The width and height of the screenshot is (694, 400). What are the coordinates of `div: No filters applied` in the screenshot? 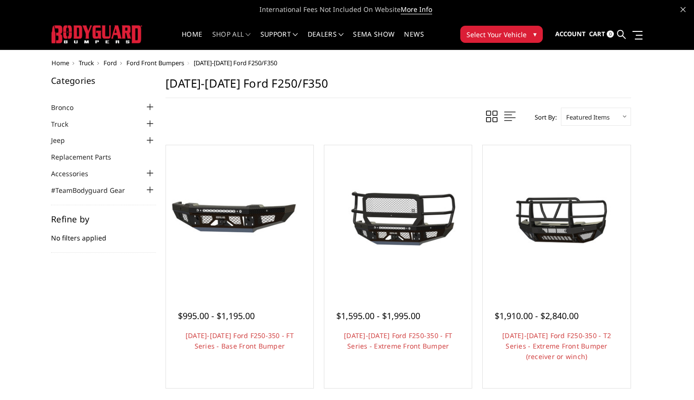 It's located at (103, 234).